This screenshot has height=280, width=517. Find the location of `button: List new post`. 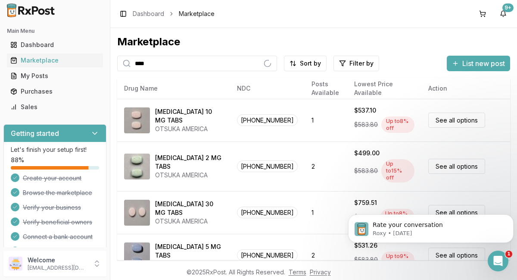

button: List new post is located at coordinates (478, 63).